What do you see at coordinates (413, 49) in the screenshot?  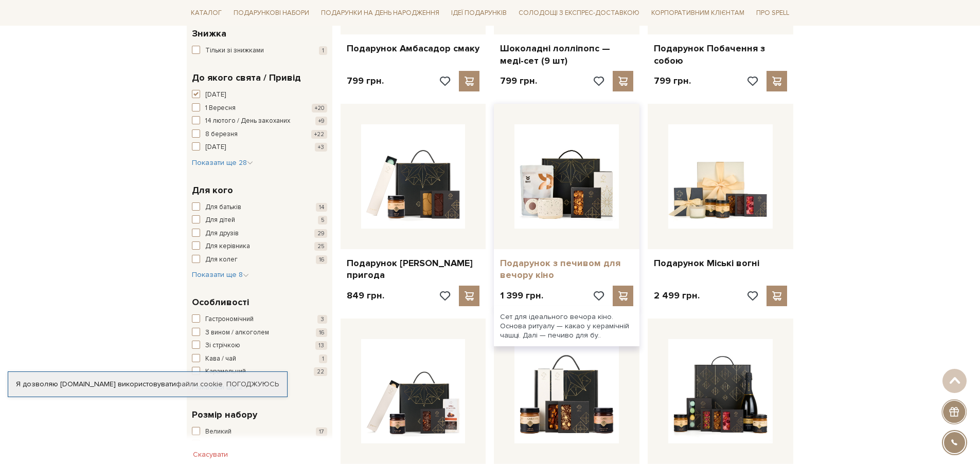 I see `a: Подарунок Амбасадор смаку` at bounding box center [413, 49].